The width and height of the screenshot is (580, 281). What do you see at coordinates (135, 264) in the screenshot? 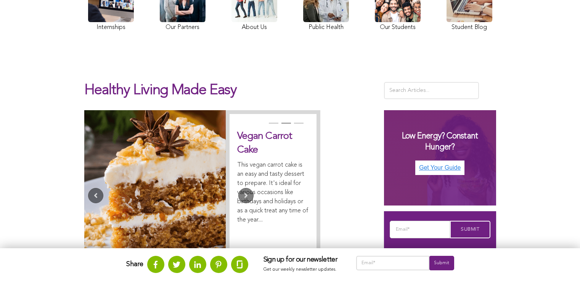
I see `strong: Share` at bounding box center [135, 264].